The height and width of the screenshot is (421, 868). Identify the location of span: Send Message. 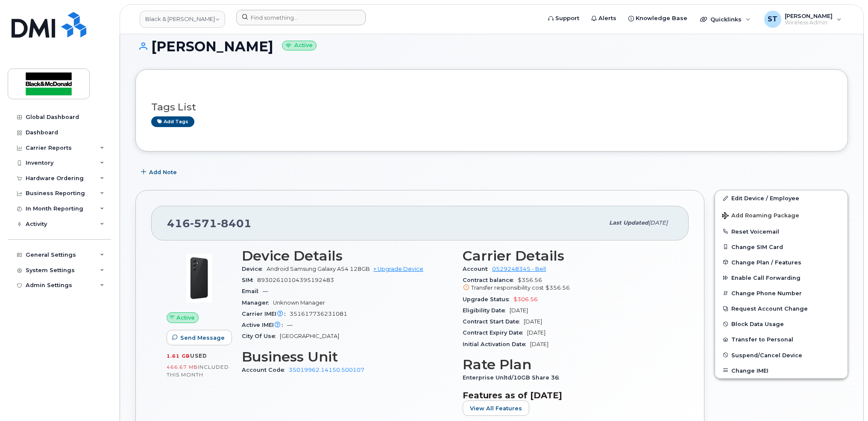
(203, 338).